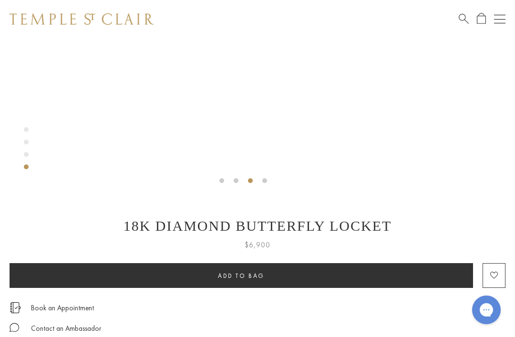  What do you see at coordinates (258, 245) in the screenshot?
I see `span: $6,900` at bounding box center [258, 245].